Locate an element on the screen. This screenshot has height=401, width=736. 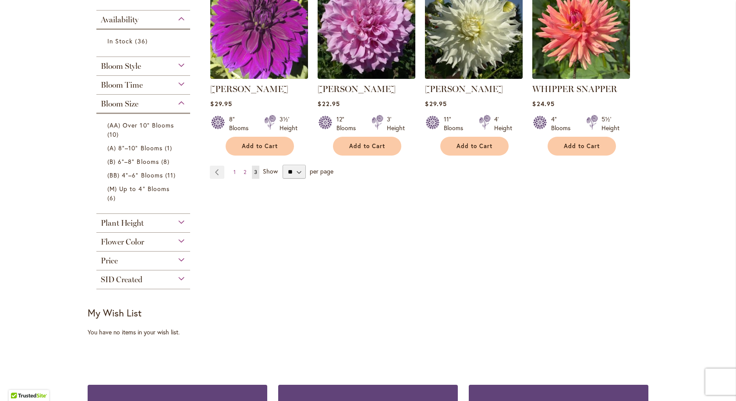
span: (BB) 4"–6" Blooms is located at coordinates (135, 175).